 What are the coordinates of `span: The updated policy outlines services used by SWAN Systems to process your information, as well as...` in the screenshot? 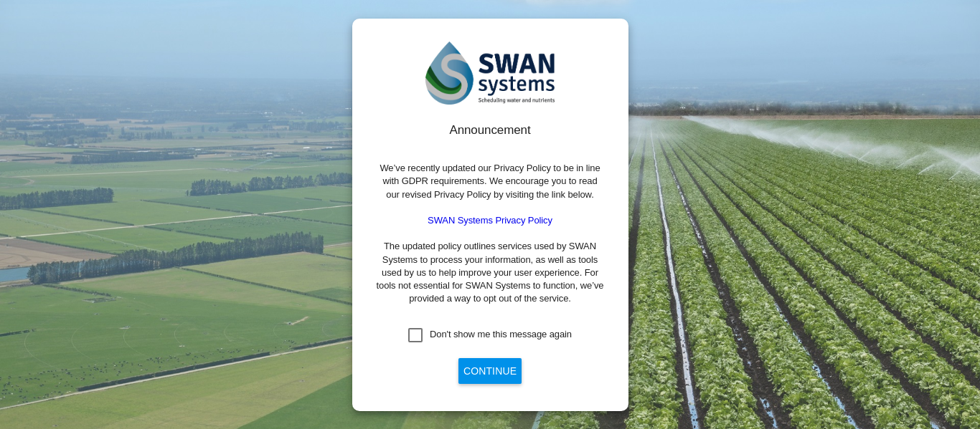 It's located at (490, 272).